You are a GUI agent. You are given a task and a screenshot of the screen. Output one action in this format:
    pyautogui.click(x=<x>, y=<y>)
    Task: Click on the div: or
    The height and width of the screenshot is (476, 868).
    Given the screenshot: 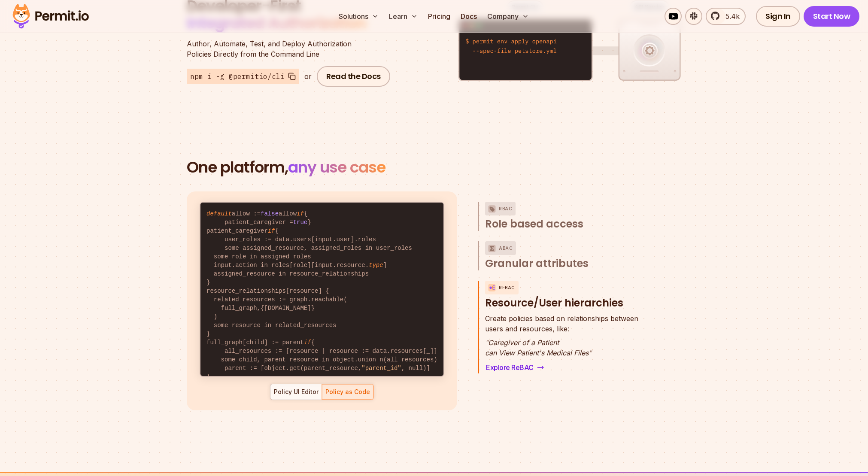 What is the action you would take?
    pyautogui.click(x=308, y=77)
    